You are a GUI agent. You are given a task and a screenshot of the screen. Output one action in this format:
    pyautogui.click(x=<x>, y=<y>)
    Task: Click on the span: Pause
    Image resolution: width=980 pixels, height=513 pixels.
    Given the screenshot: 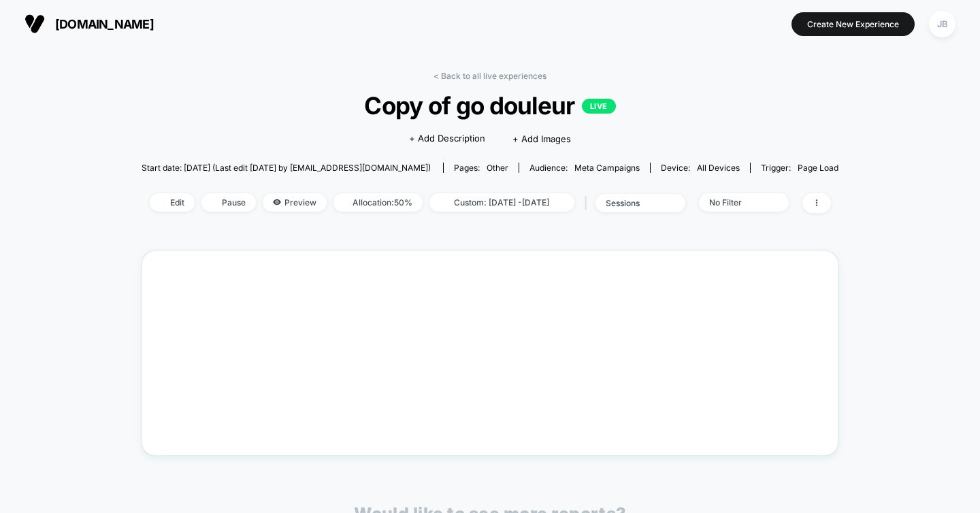 What is the action you would take?
    pyautogui.click(x=228, y=202)
    